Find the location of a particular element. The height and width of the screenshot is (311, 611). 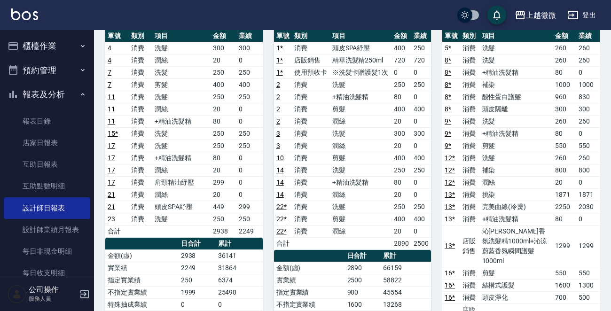

td: 剪髮 is located at coordinates (516, 146).